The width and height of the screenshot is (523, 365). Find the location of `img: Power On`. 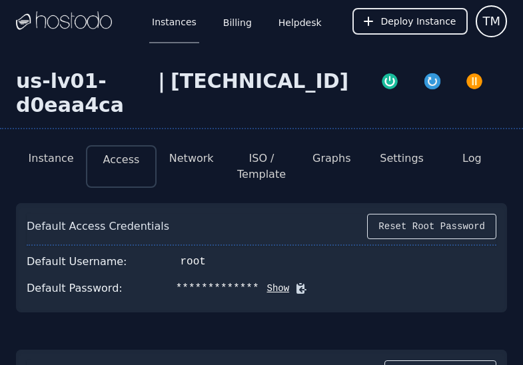

img: Power On is located at coordinates (390, 81).